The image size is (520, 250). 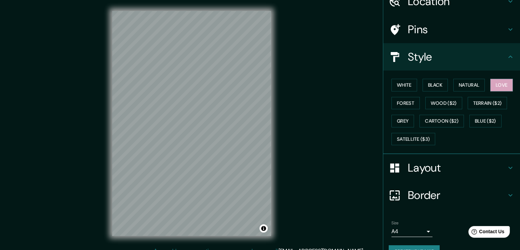 I want to click on span: Contact Us, so click(x=32, y=8).